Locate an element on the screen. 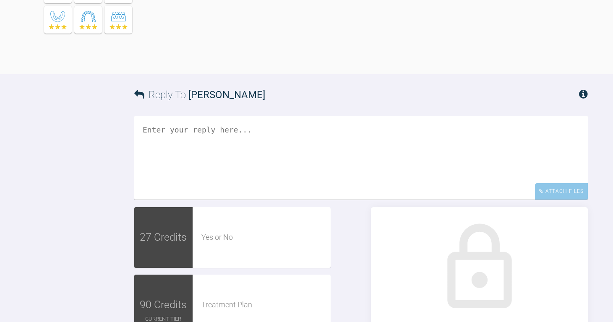 The image size is (613, 322). h3: Reply To is located at coordinates (200, 95).